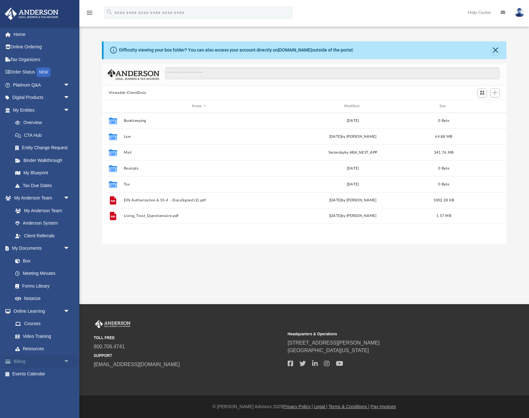  Describe the element at coordinates (199, 216) in the screenshot. I see `button: Living_Trust_Questionnaire.pdf` at that location.